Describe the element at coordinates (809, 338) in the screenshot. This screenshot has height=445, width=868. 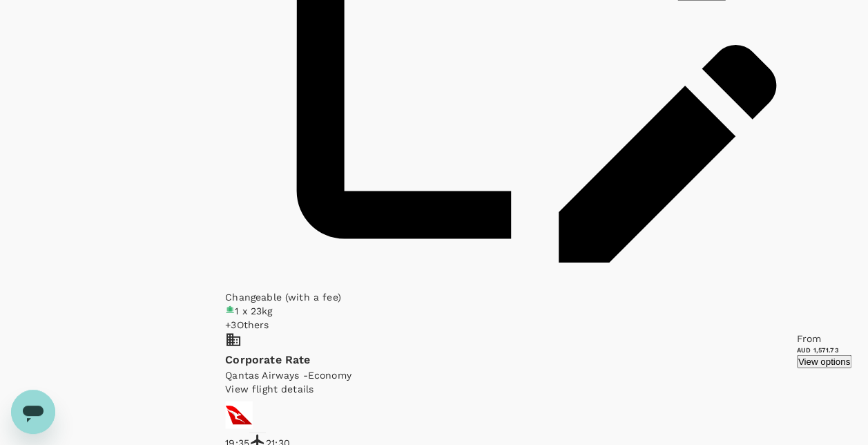
I see `span: From` at that location.